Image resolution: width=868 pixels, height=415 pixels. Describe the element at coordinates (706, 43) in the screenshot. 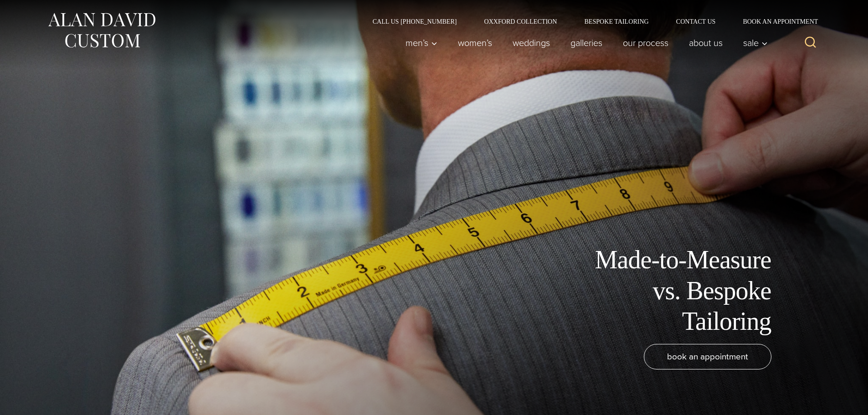

I see `a: About Us` at that location.